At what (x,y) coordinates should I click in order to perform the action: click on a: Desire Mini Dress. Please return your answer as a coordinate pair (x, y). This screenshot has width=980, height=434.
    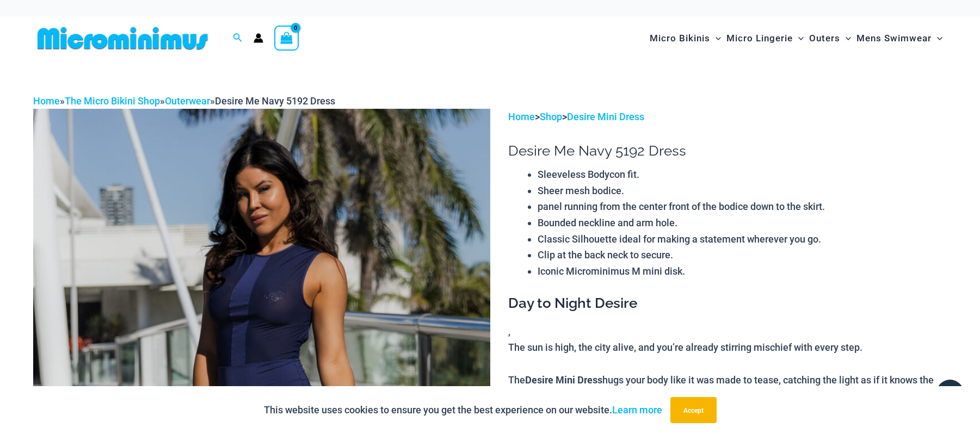
    Looking at the image, I should click on (606, 116).